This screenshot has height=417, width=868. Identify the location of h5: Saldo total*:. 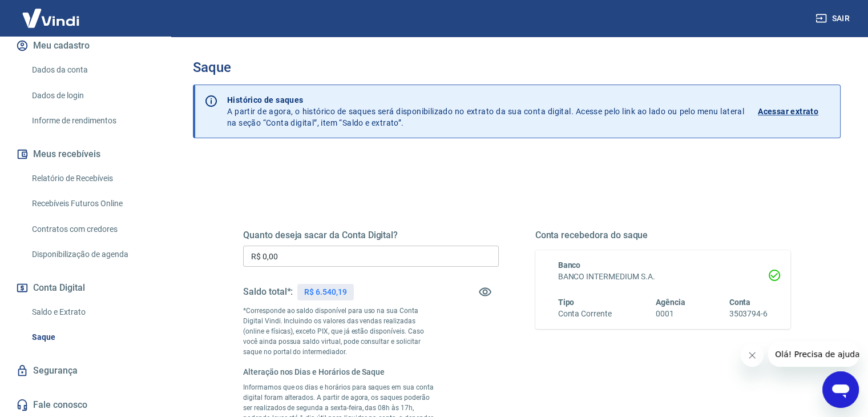
(268, 292).